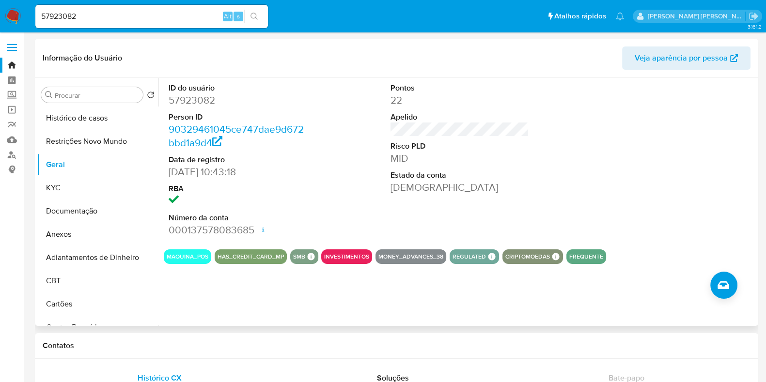  What do you see at coordinates (98, 141) in the screenshot?
I see `button: Restrições Novo Mundo` at bounding box center [98, 141].